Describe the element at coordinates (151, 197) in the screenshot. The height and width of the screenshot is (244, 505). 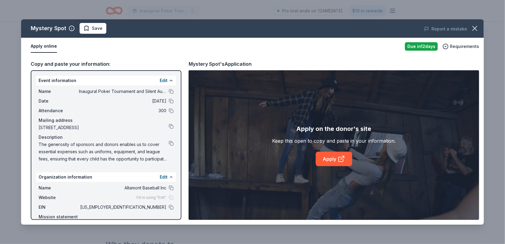
I see `span: Fill in using "Edit"` at that location.